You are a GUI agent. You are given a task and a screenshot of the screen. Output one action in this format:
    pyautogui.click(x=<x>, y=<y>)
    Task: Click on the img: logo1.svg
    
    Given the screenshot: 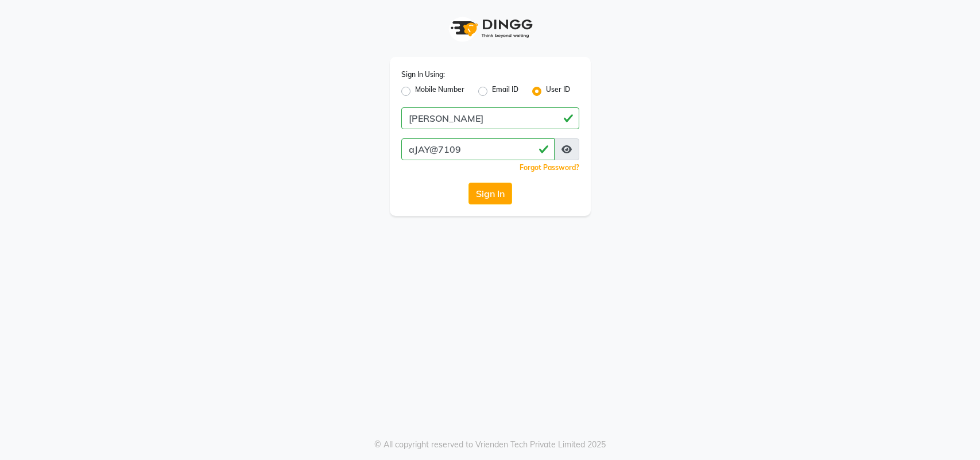 What is the action you would take?
    pyautogui.click(x=490, y=28)
    